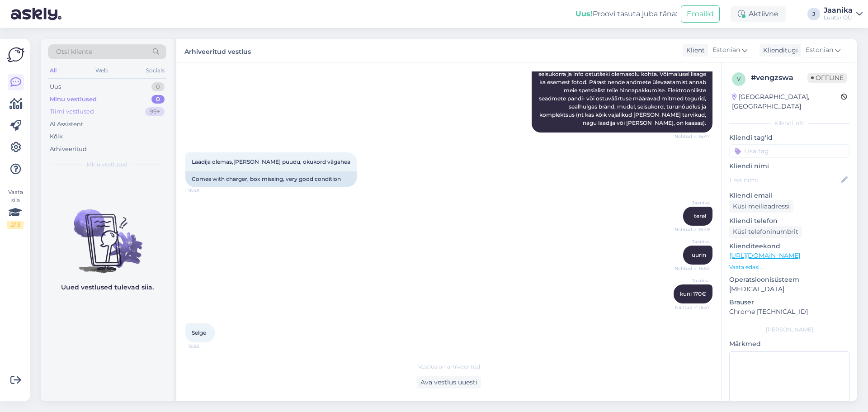  I want to click on span: kuni 170€, so click(693, 294).